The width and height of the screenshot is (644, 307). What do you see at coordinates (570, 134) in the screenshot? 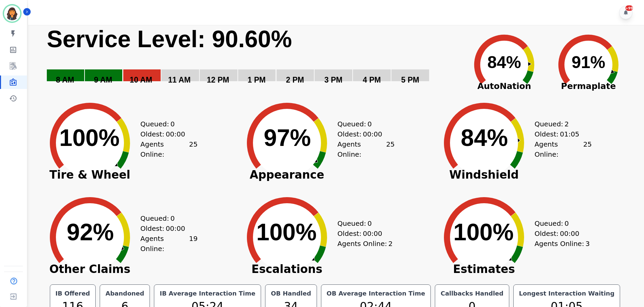
I see `span: 01:05` at bounding box center [570, 134].